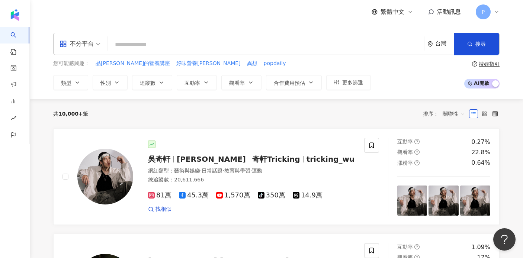  I want to click on span: 活動訊息, so click(449, 12).